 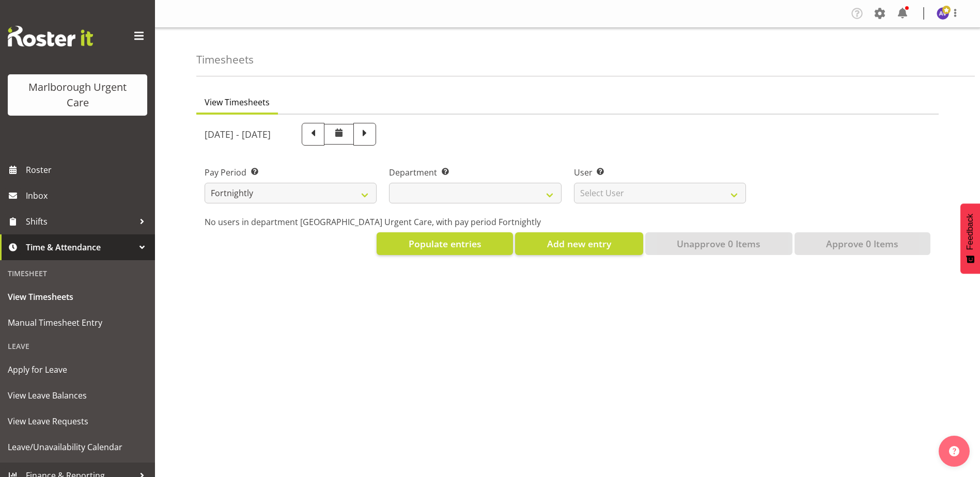 I want to click on button: Approve 0 Items, so click(x=863, y=244).